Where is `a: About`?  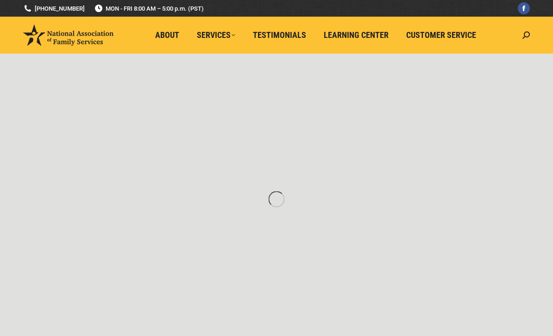 a: About is located at coordinates (167, 35).